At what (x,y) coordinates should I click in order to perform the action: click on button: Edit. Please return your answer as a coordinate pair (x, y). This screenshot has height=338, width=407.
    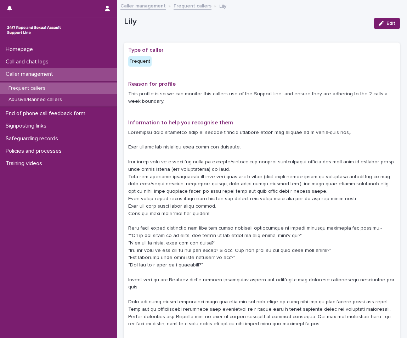
    Looking at the image, I should click on (387, 23).